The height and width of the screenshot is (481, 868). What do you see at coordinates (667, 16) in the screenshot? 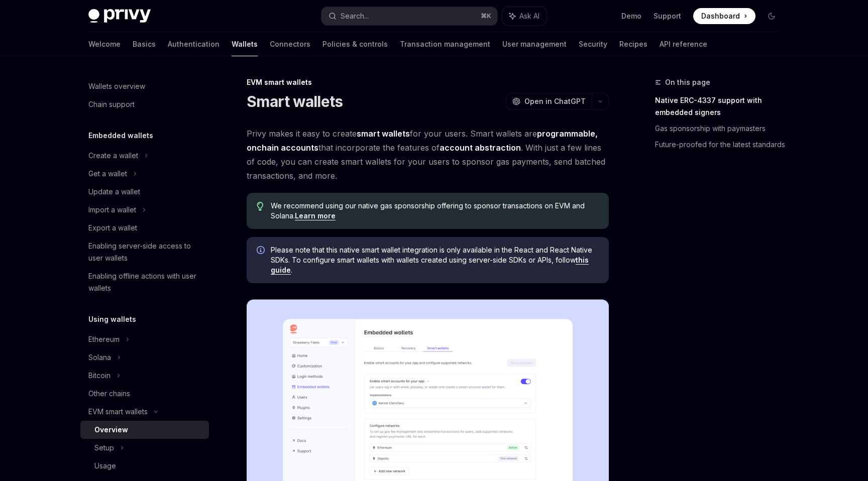
I see `a: Support` at bounding box center [667, 16].